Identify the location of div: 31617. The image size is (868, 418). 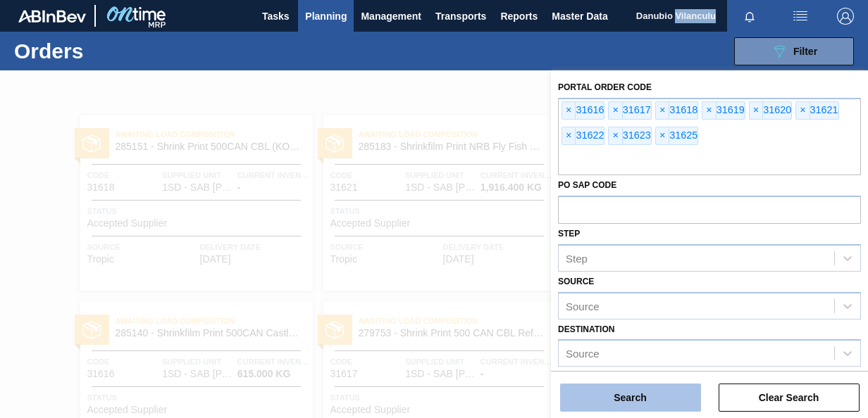
(629, 110).